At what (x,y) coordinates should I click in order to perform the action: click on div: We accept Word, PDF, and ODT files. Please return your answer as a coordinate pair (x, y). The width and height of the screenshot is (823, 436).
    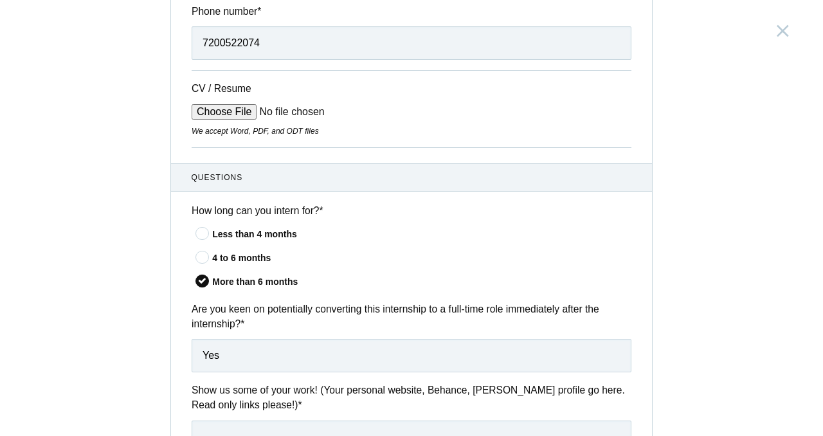
    Looking at the image, I should click on (411, 131).